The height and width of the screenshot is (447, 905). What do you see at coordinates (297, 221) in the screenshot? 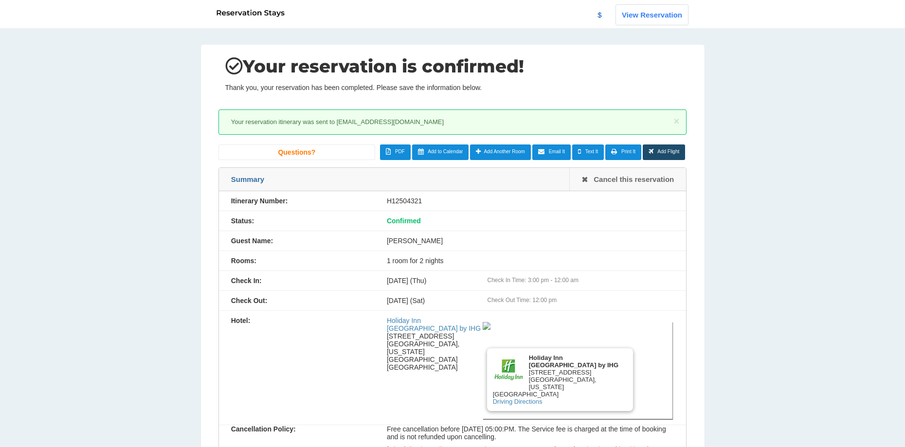
I see `div: Status:` at bounding box center [297, 221].